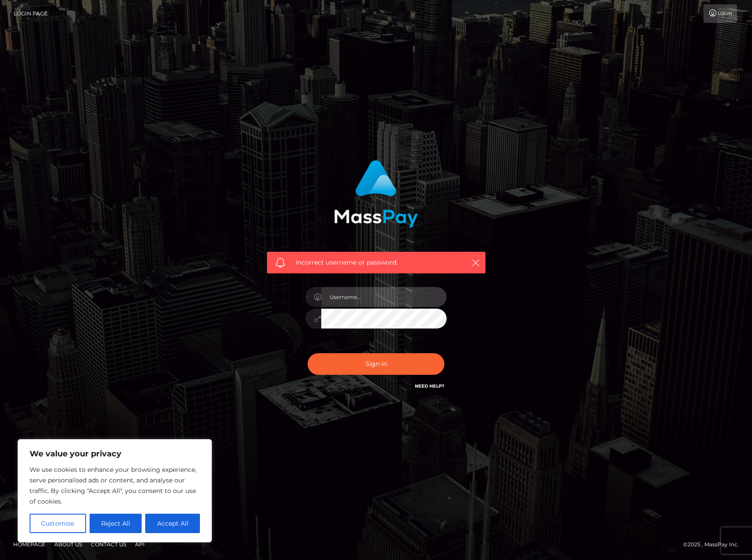 This screenshot has width=752, height=560. What do you see at coordinates (108, 545) in the screenshot?
I see `a: Contact Us` at bounding box center [108, 545].